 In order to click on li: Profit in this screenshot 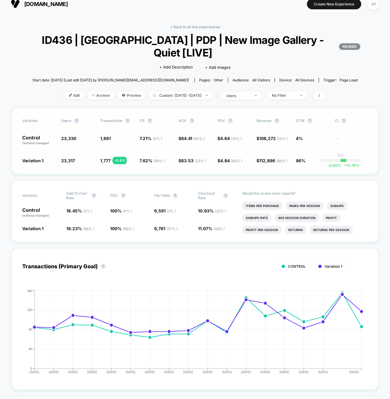, I will do `click(331, 218)`.